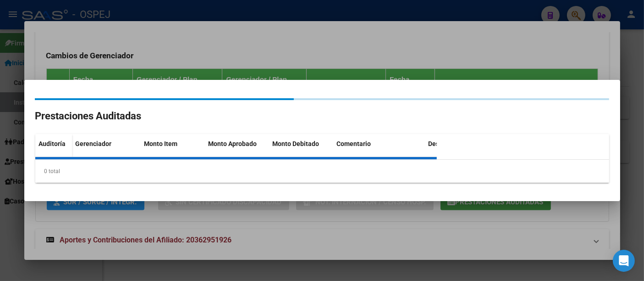  What do you see at coordinates (233, 144) in the screenshot?
I see `span: Monto Aprobado` at bounding box center [233, 144].